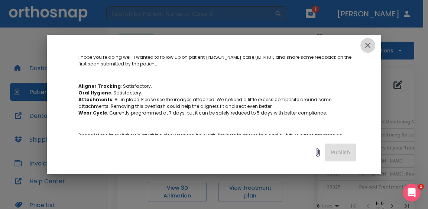 This screenshot has width=428, height=209. I want to click on span: 1, so click(421, 186).